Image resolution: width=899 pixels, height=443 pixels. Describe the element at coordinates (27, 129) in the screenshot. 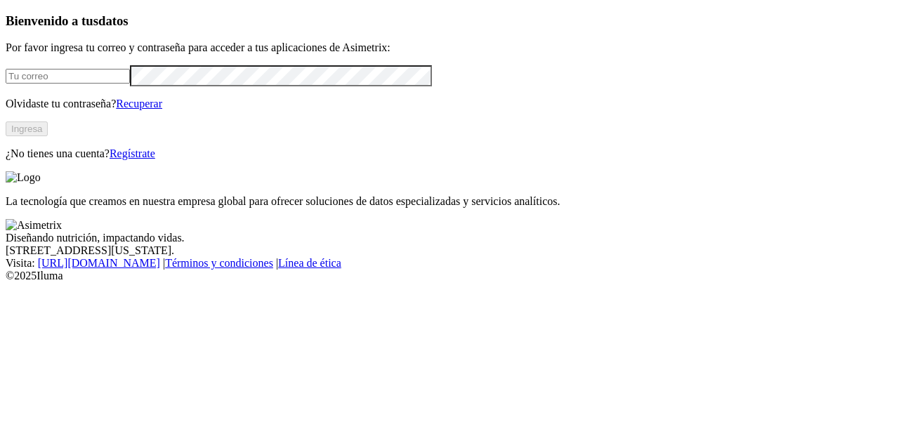

I see `button: Ingresa` at that location.